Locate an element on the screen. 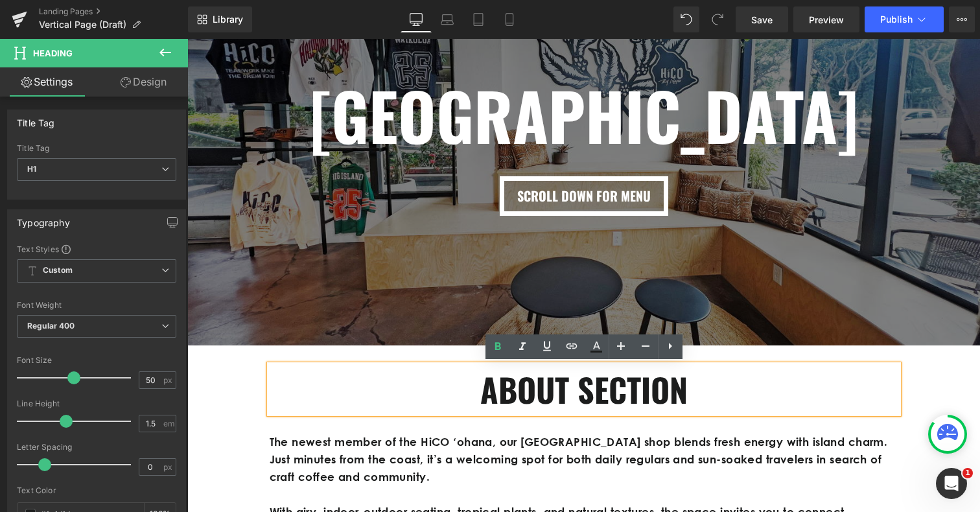 Image resolution: width=980 pixels, height=512 pixels. div: Letter Spacing is located at coordinates (96, 447).